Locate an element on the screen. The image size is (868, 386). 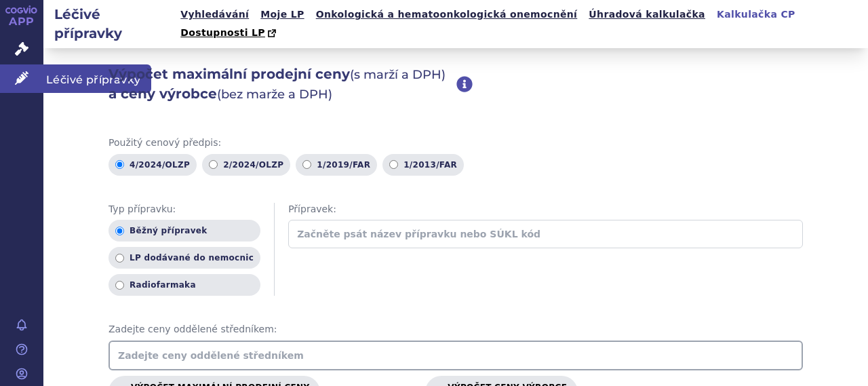
h2: Léčivé přípravky is located at coordinates (110, 24).